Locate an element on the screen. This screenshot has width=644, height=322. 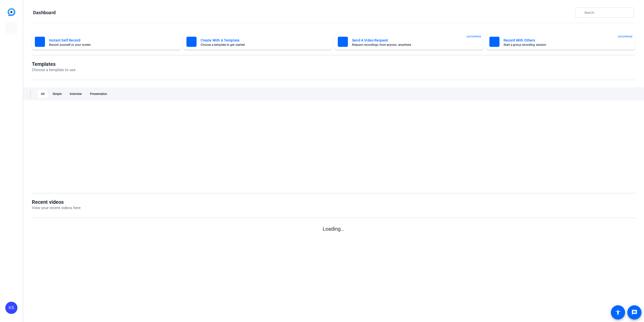
mat-icon: accessibility is located at coordinates (618, 312).